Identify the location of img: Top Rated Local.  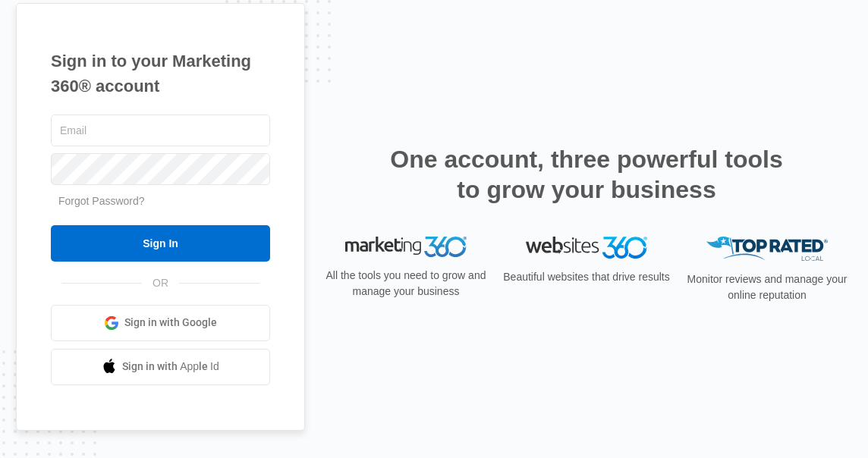
(768, 249).